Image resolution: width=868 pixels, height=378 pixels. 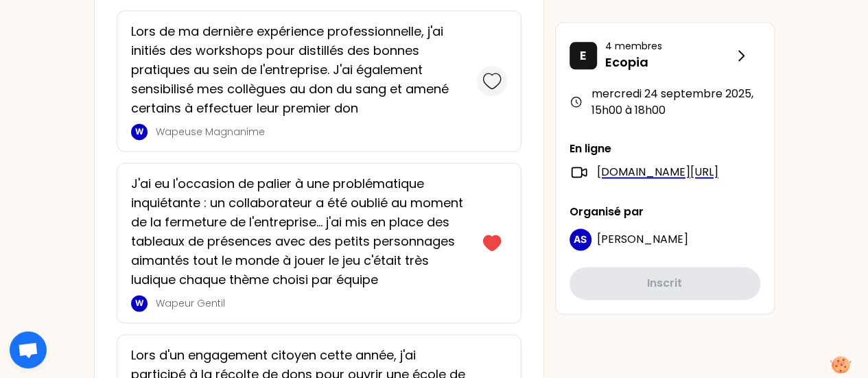 I want to click on p: Lors de ma dernière expérience professionnelle, j'ai initiés des workshops pour distillés des bon..., so click(x=300, y=70).